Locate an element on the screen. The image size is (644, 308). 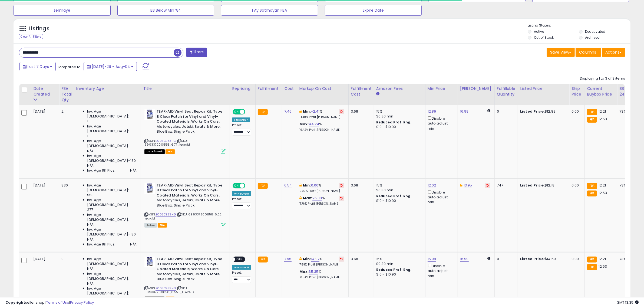
a: -2.41 is located at coordinates (315, 111).